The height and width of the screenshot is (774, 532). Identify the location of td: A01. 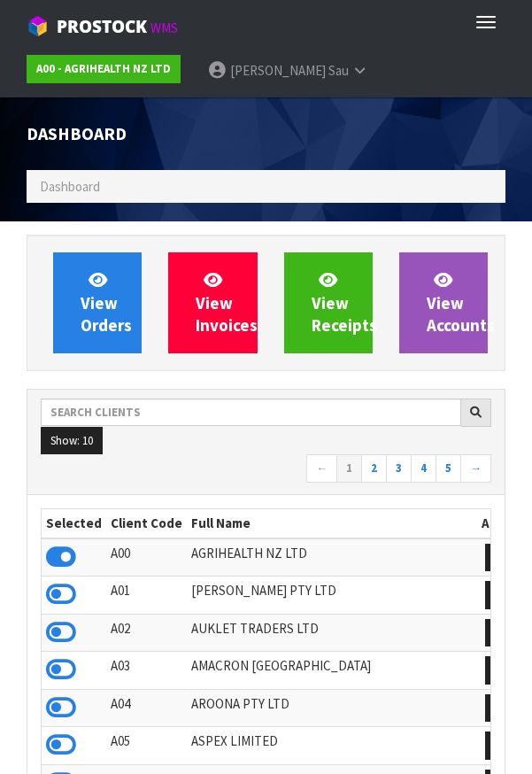
(146, 595).